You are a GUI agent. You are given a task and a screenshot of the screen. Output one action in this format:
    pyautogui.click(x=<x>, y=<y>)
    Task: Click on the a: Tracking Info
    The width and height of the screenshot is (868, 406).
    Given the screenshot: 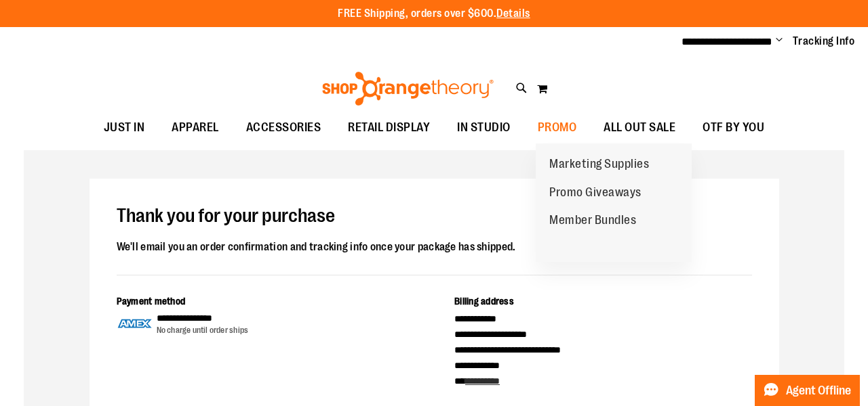 What is the action you would take?
    pyautogui.click(x=823, y=41)
    